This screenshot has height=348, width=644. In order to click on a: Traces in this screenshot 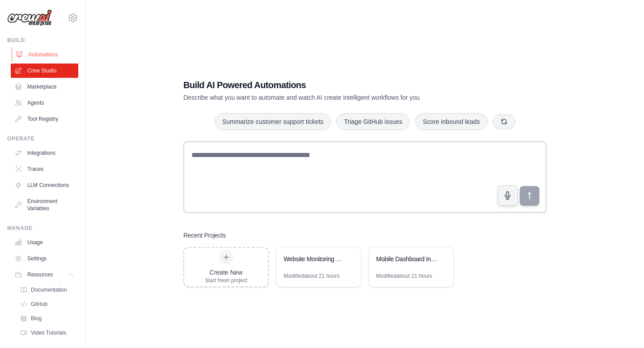, I will do `click(44, 169)`.